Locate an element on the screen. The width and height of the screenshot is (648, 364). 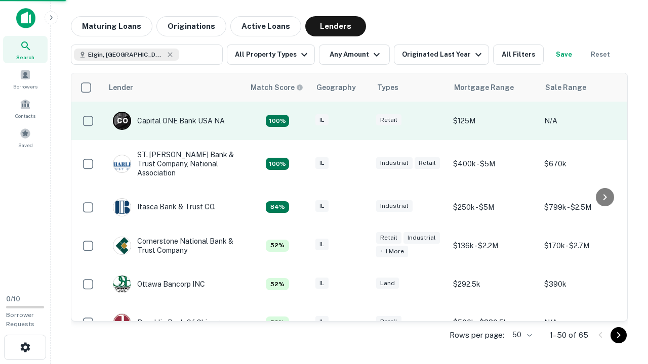
span: Contacts is located at coordinates (25, 116).